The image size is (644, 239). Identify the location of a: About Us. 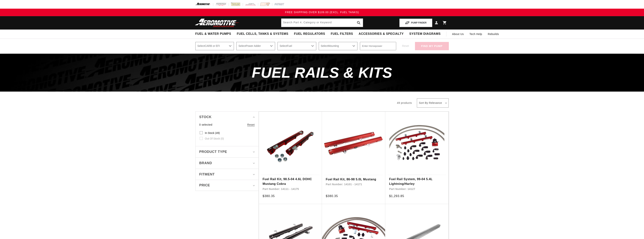
(458, 34).